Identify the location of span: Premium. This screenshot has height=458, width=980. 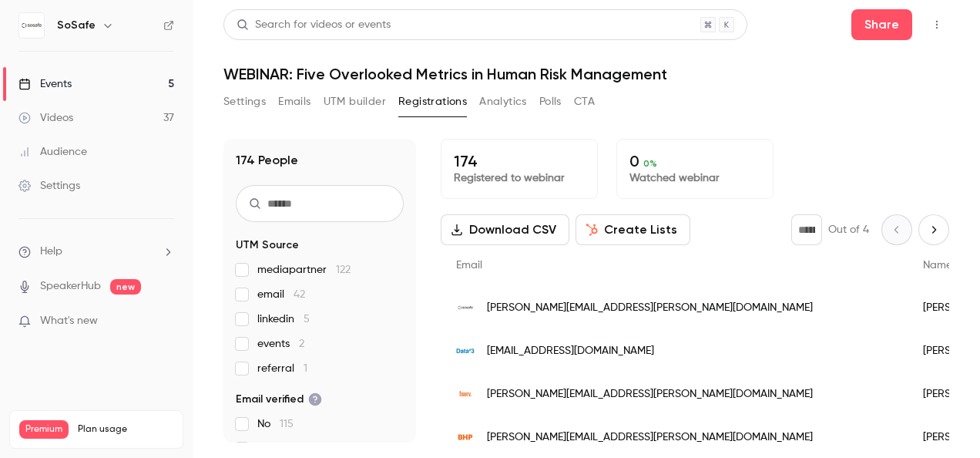
(44, 429).